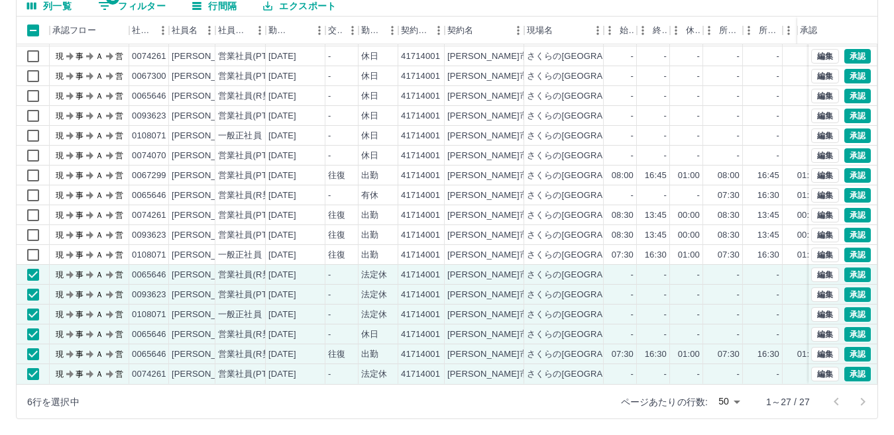  I want to click on div: 16:45, so click(655, 176).